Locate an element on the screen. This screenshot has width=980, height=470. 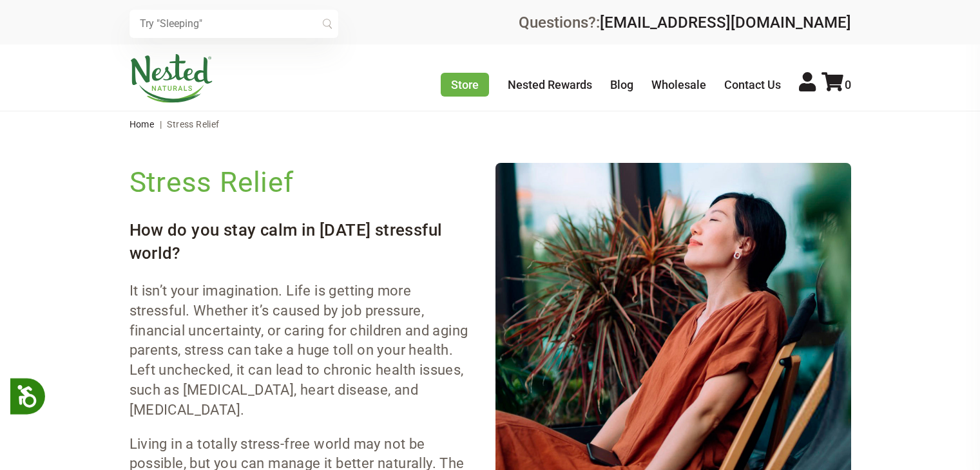
span: 0 is located at coordinates (848, 84).